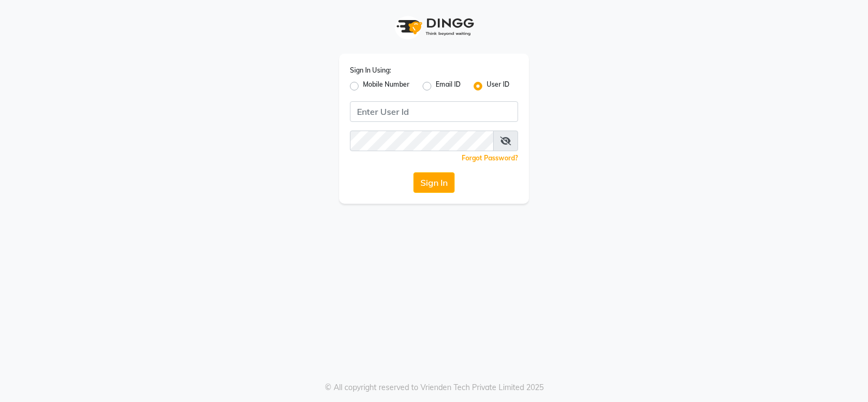 Image resolution: width=868 pixels, height=402 pixels. What do you see at coordinates (434, 183) in the screenshot?
I see `button: Sign In` at bounding box center [434, 183].